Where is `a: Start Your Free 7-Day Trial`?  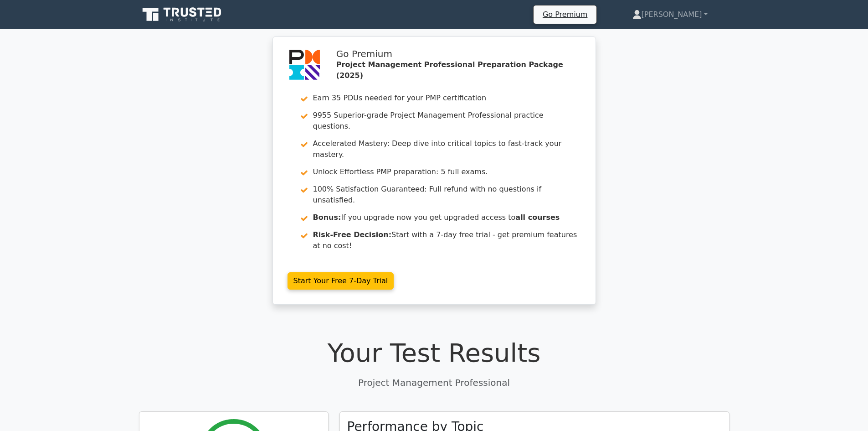
a: Start Your Free 7-Day Trial is located at coordinates (341, 281).